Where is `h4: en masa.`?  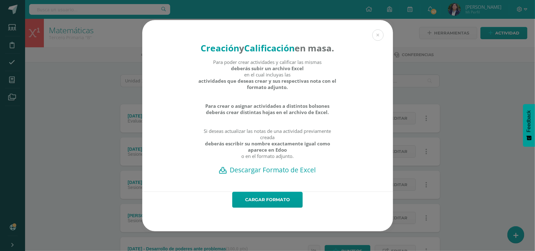 h4: en masa. is located at coordinates (267, 48).